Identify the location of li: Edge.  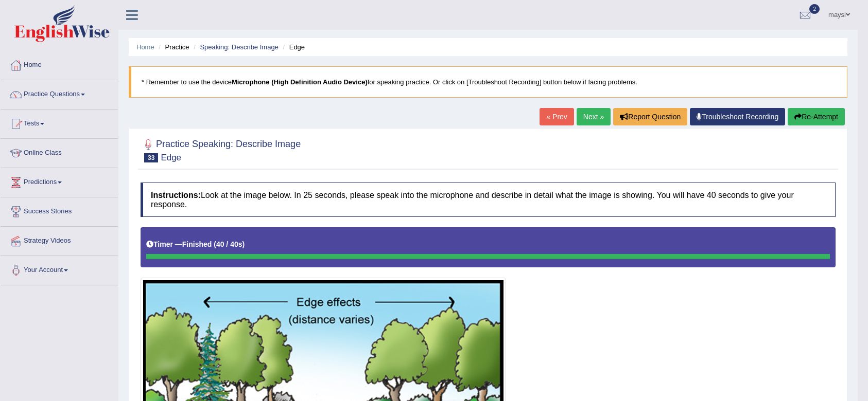
(292, 47).